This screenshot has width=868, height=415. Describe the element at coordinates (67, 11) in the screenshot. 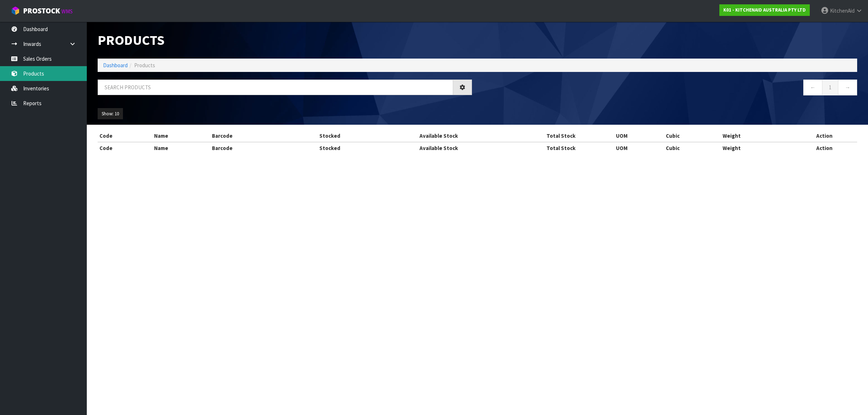

I see `small: WMS` at that location.